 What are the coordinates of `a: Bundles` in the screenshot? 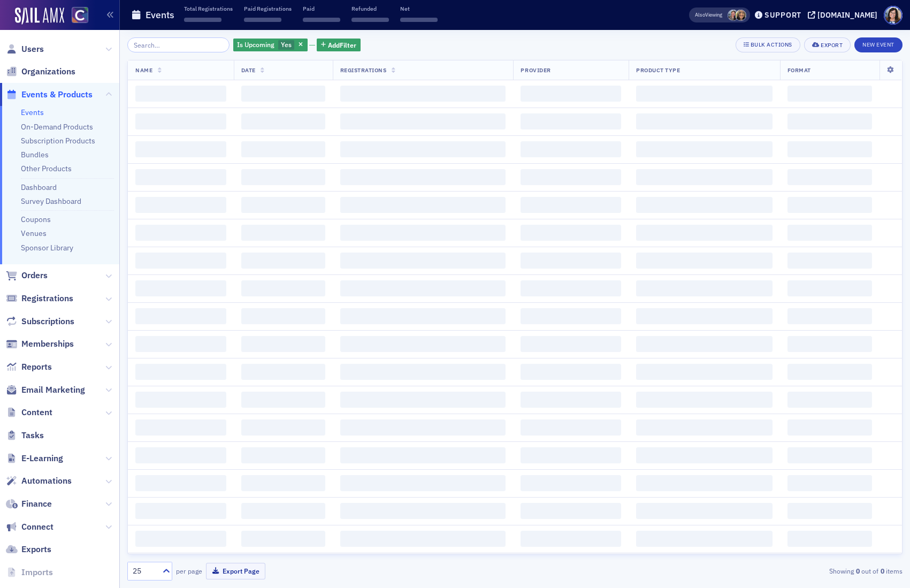 It's located at (35, 155).